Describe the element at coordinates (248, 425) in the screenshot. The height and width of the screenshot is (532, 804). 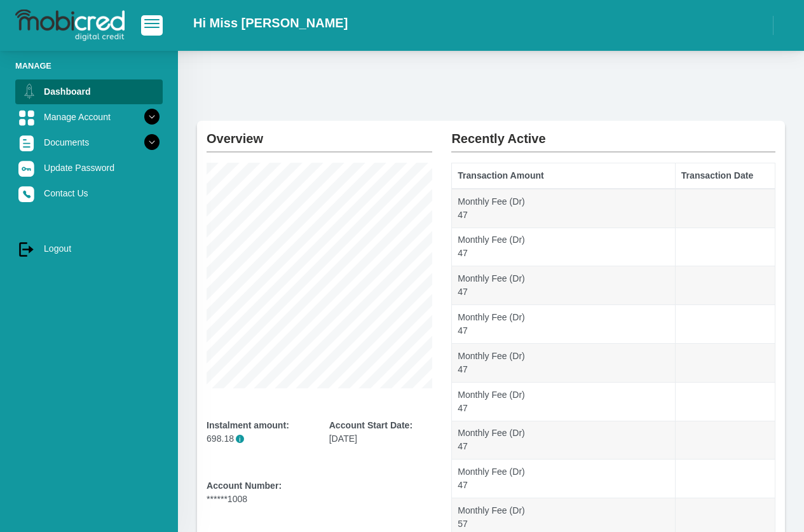
I see `b: Instalment amount:` at that location.